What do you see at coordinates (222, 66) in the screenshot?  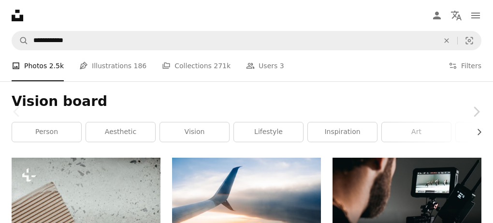 I see `span: 271k` at bounding box center [222, 66].